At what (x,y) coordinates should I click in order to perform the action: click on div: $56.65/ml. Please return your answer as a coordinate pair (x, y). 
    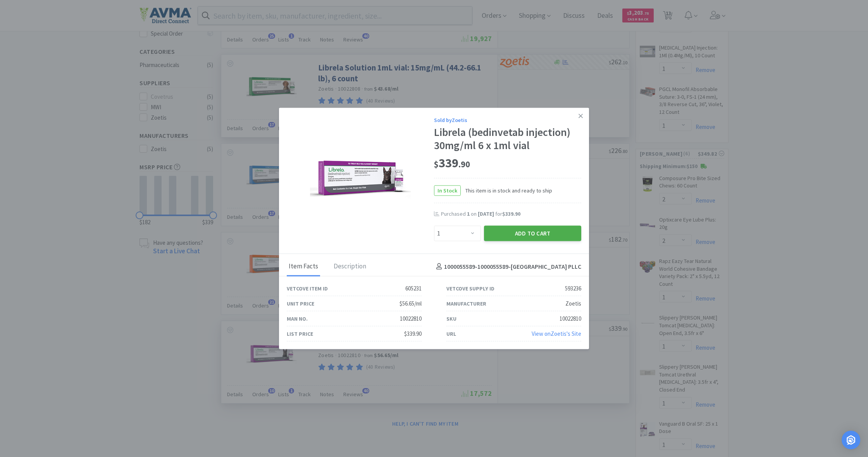
    Looking at the image, I should click on (410, 303).